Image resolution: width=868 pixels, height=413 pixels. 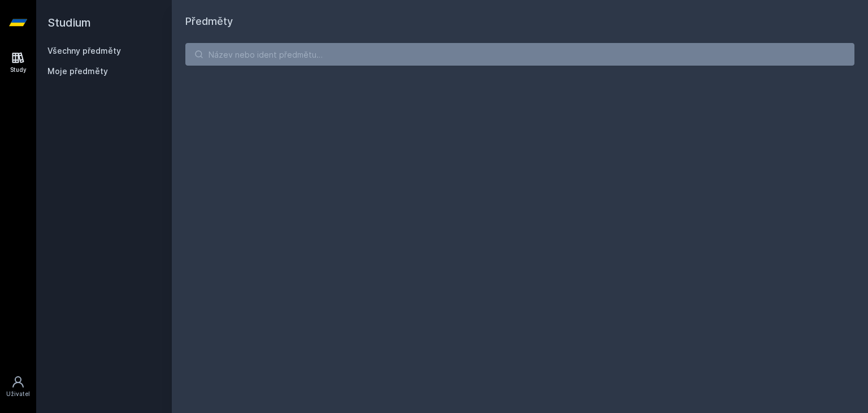 What do you see at coordinates (18, 393) in the screenshot?
I see `div: Uživatel` at bounding box center [18, 393].